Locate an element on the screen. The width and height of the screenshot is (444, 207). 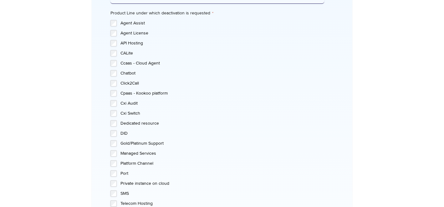
legend: Product Line under which deactivation is requested is located at coordinates (162, 13).